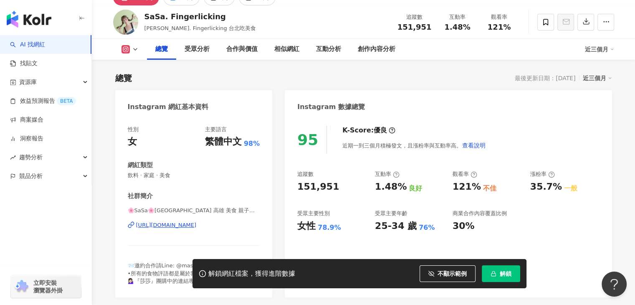 This screenshot has width=635, height=305. I want to click on div: 主要語言, so click(216, 129).